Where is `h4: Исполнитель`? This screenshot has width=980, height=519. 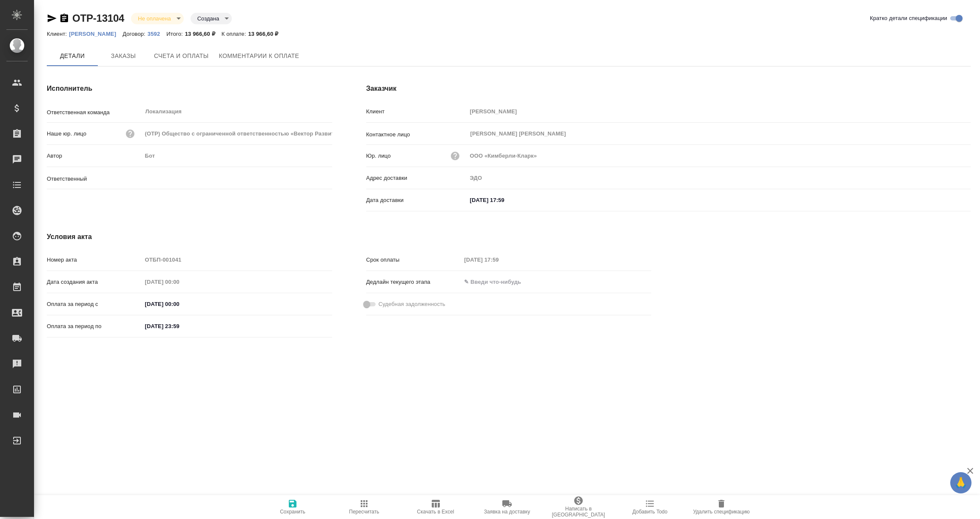
h4: Исполнитель is located at coordinates (189, 88).